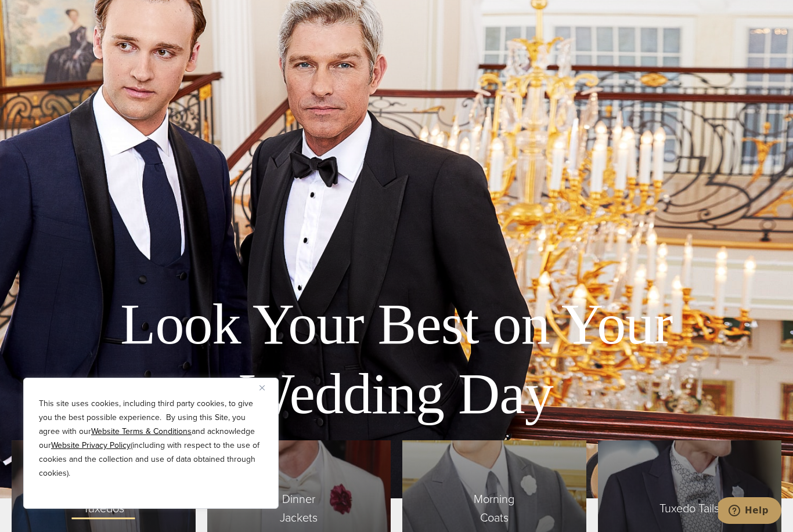 This screenshot has width=793, height=532. What do you see at coordinates (141, 431) in the screenshot?
I see `u: Website Terms & Conditions` at bounding box center [141, 431].